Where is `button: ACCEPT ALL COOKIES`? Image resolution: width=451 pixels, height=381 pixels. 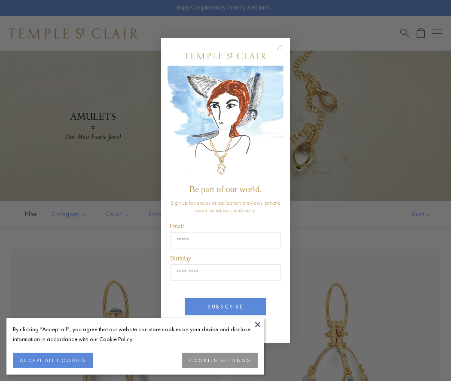
button: ACCEPT ALL COOKIES is located at coordinates (53, 361).